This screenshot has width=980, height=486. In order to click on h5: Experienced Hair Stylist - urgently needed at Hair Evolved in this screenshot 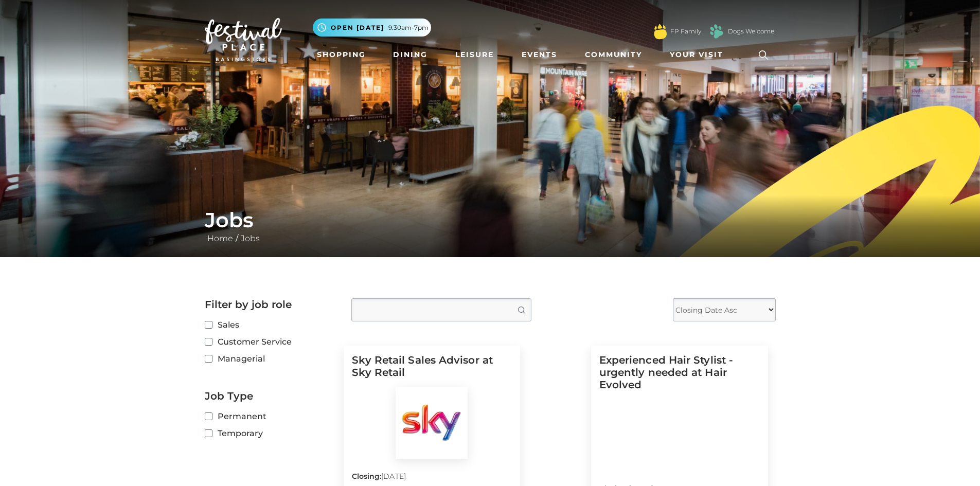, I will do `click(680, 376)`.